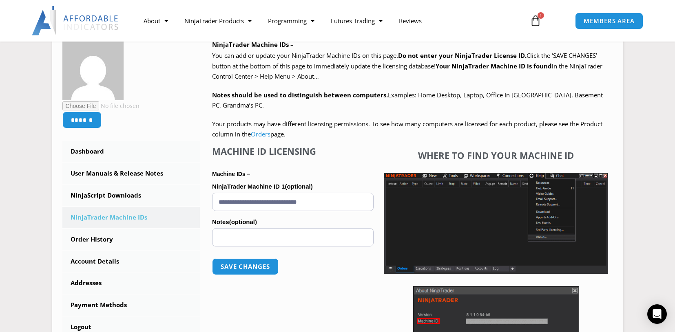 This screenshot has height=332, width=675. Describe the element at coordinates (407, 66) in the screenshot. I see `span: Click the ‘SAVE CHANGES’ button at the bottom of this page to immediately update the licensing da...` at that location.